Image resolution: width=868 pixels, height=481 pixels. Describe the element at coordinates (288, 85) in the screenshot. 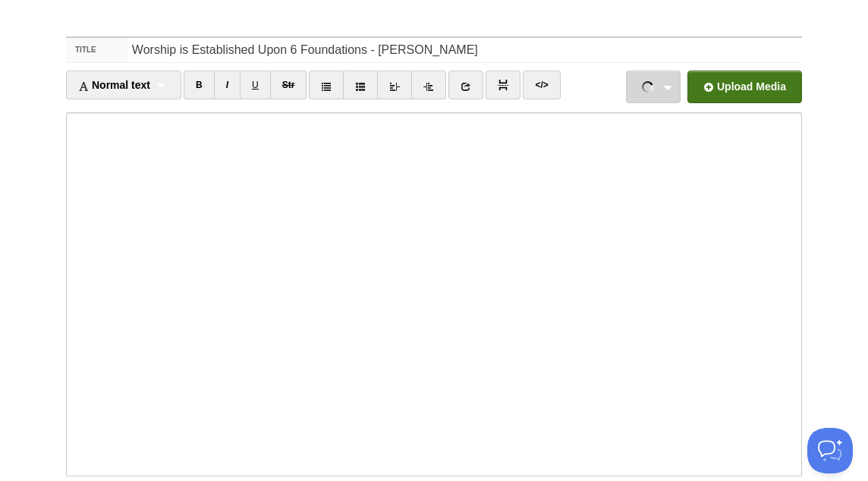

I see `a: Str` at that location.